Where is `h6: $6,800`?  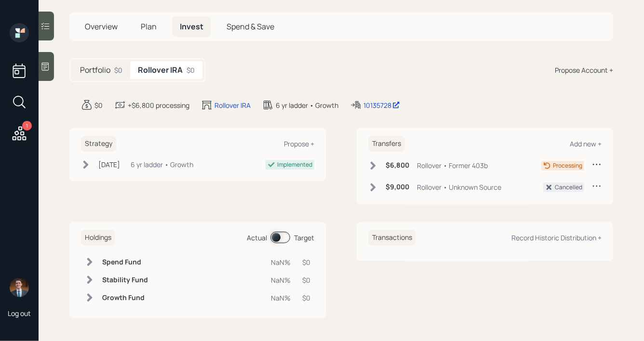
h6: $6,800 is located at coordinates (397, 165).